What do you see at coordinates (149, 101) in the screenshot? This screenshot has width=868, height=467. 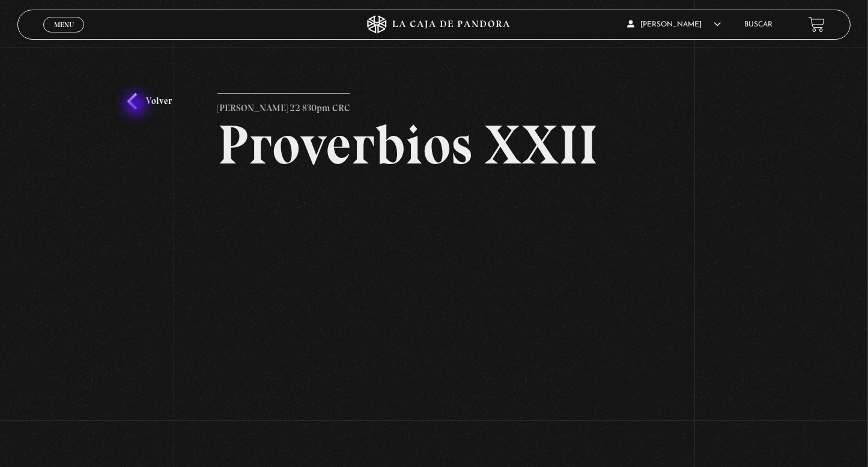 I see `a: Volver` at bounding box center [149, 101].